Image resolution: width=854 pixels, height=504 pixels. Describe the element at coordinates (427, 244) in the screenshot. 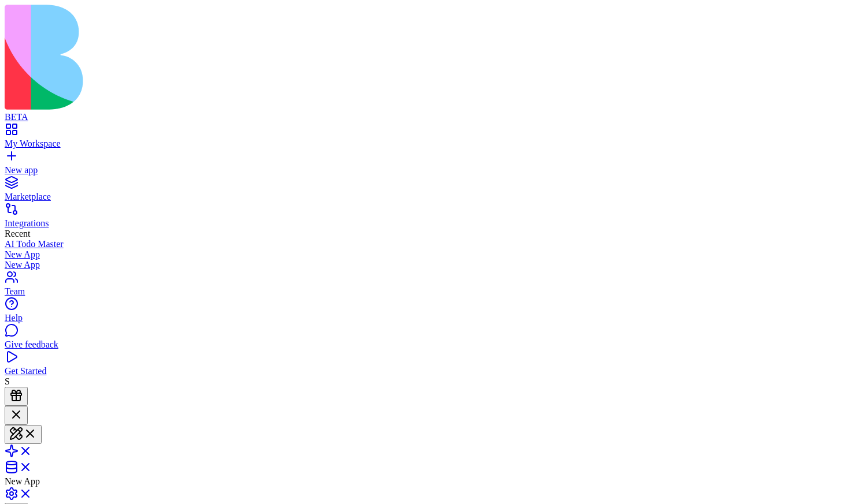

I see `div: AI Todo Master` at that location.